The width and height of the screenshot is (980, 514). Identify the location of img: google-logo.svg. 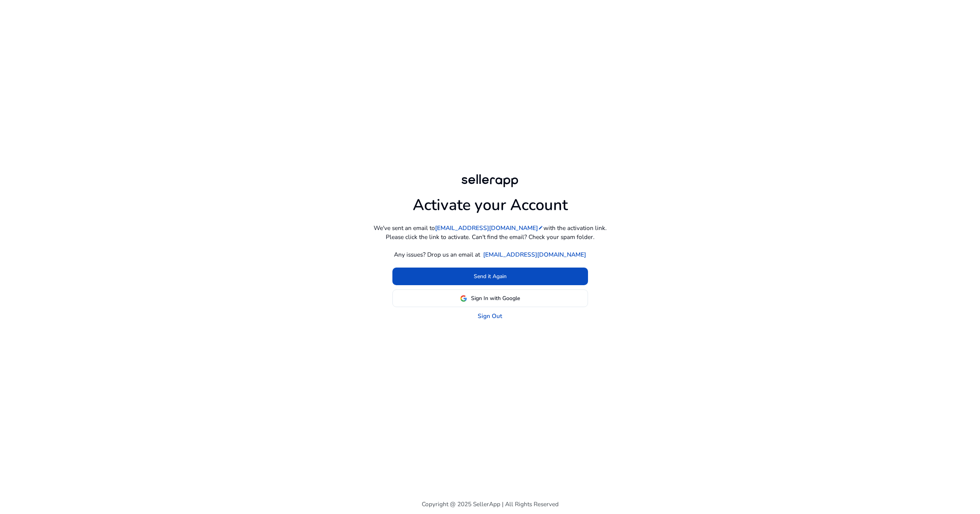
(464, 299).